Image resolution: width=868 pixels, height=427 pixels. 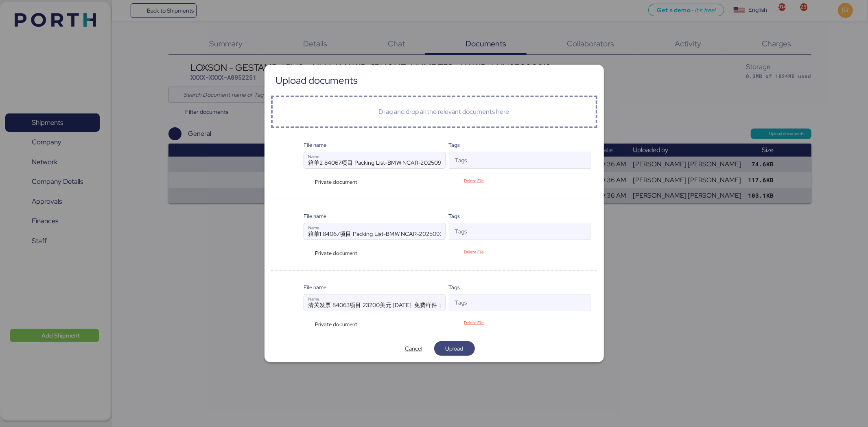 What do you see at coordinates (317, 81) in the screenshot?
I see `div: Upload documents` at bounding box center [317, 81].